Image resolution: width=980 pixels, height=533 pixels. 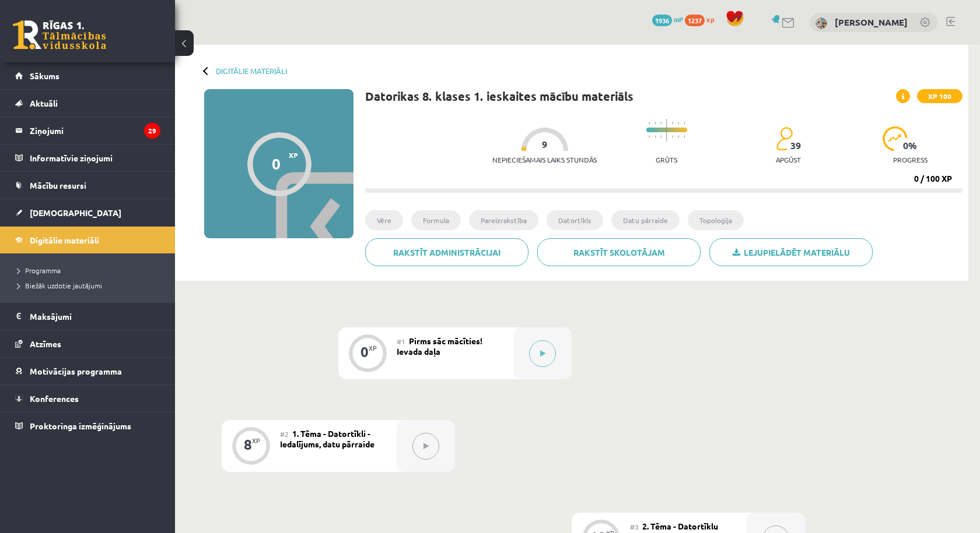 I want to click on a: Programma, so click(x=90, y=270).